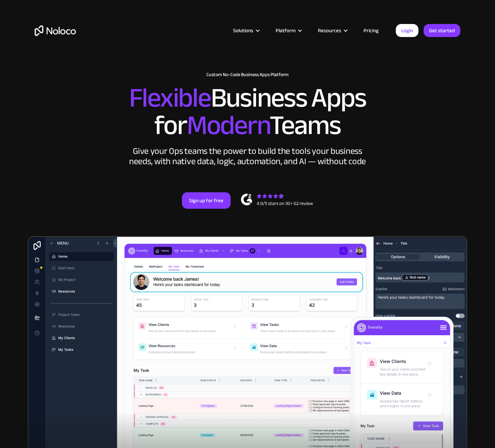 This screenshot has width=495, height=448. I want to click on h2: Business Apps for Teams, so click(247, 112).